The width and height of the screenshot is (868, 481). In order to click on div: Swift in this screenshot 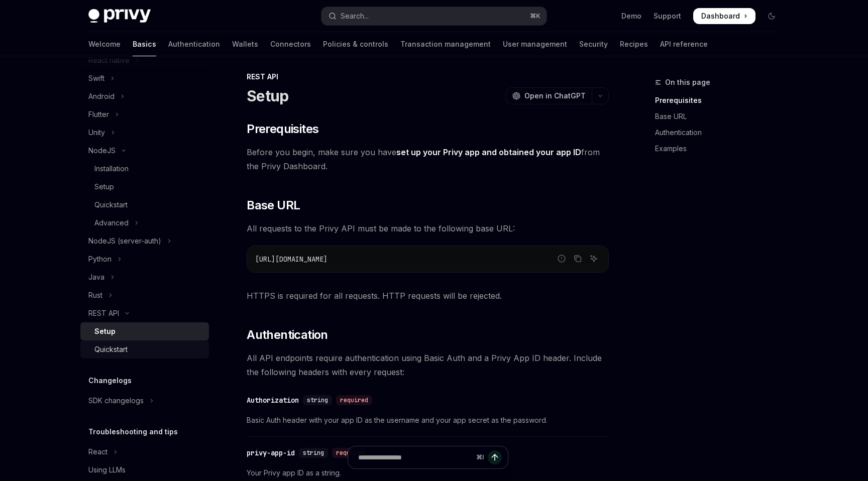, I will do `click(97, 79)`.